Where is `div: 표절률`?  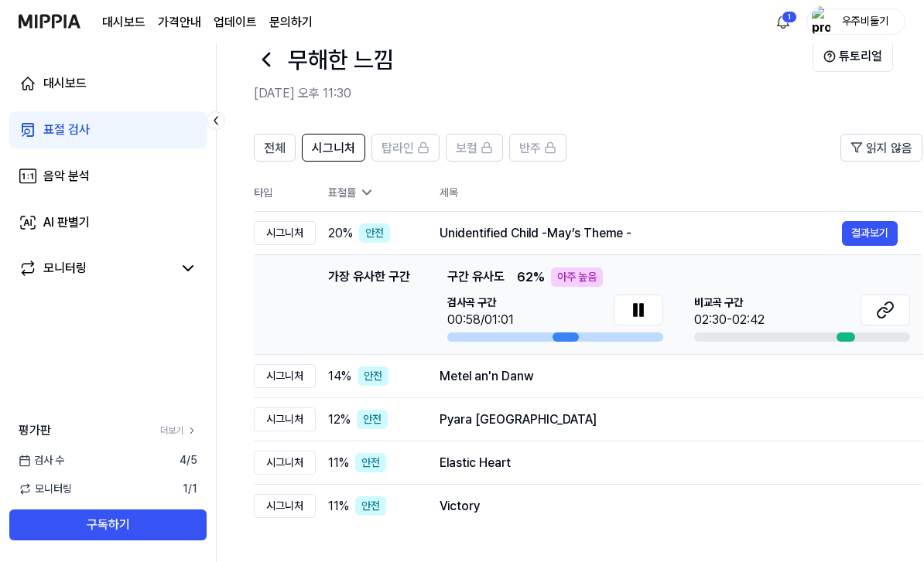
div: 표절률 is located at coordinates (372, 192).